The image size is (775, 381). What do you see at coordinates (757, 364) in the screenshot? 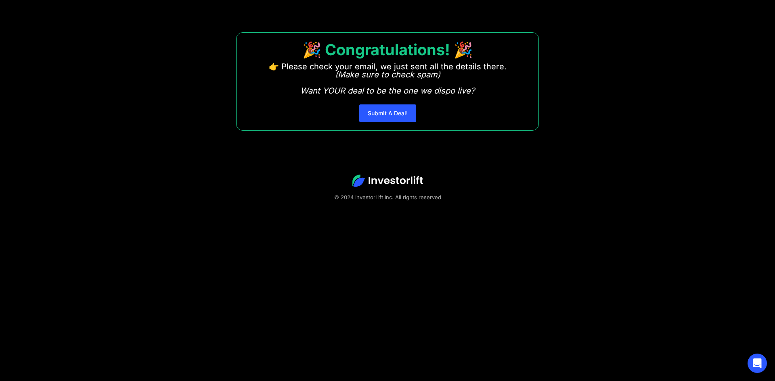
I see `div: Open Intercom Messenger` at bounding box center [757, 364].